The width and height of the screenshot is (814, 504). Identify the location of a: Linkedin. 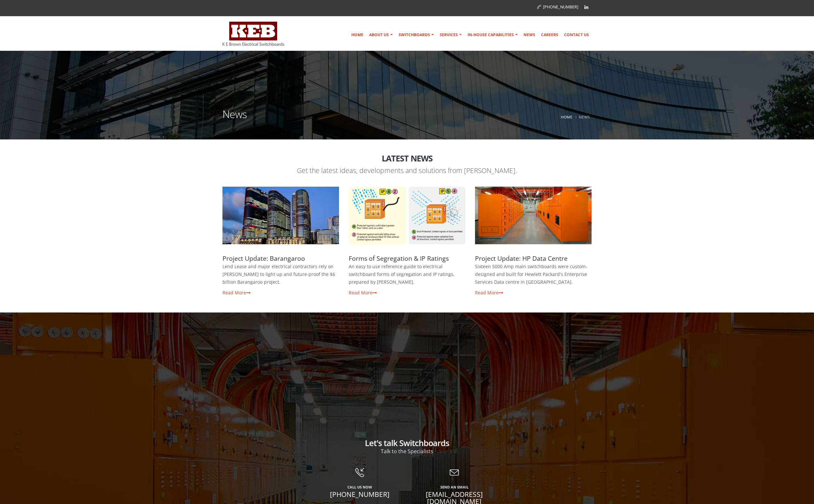
(586, 7).